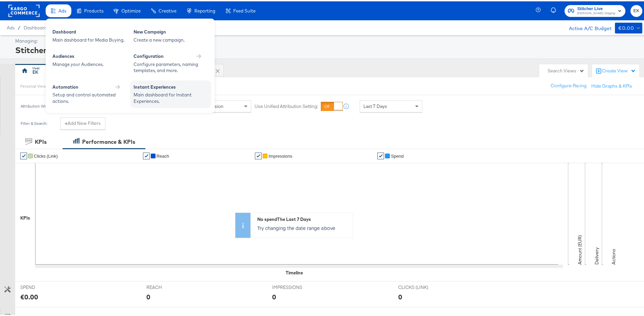 This screenshot has width=644, height=316. What do you see at coordinates (636, 9) in the screenshot?
I see `button: EK` at bounding box center [636, 9].